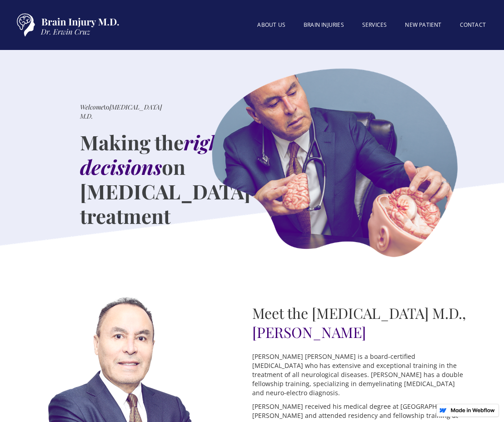 The image size is (504, 422). What do you see at coordinates (423, 25) in the screenshot?
I see `a: New patient` at bounding box center [423, 25].